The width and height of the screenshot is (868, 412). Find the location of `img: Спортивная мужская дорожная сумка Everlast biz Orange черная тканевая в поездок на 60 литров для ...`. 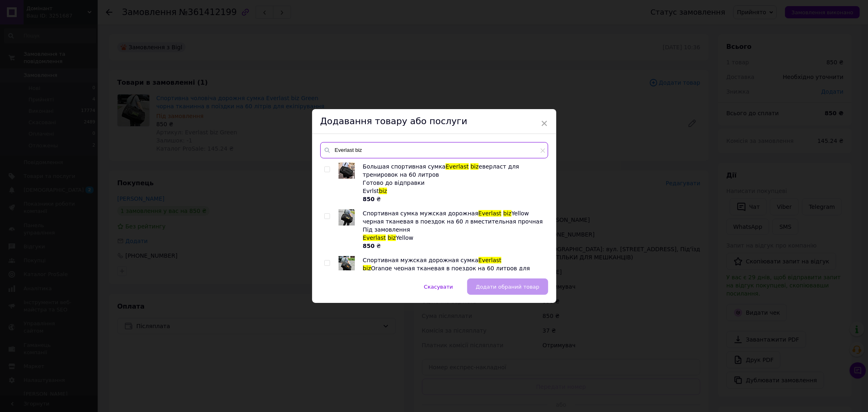

img: Спортивная мужская дорожная сумка Everlast biz Orange черная тканевая в поездок на 60 литров для ... is located at coordinates (347, 264).